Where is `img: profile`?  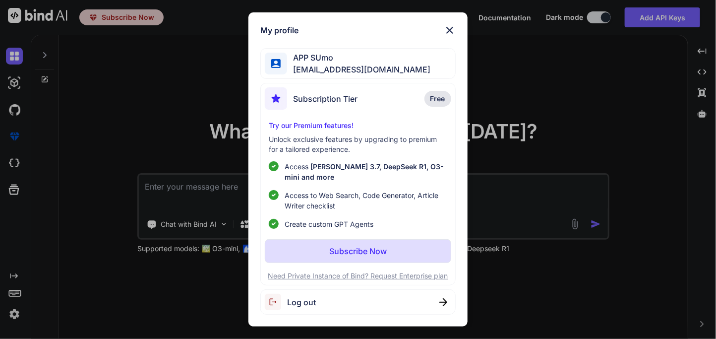 img: profile is located at coordinates (276, 63).